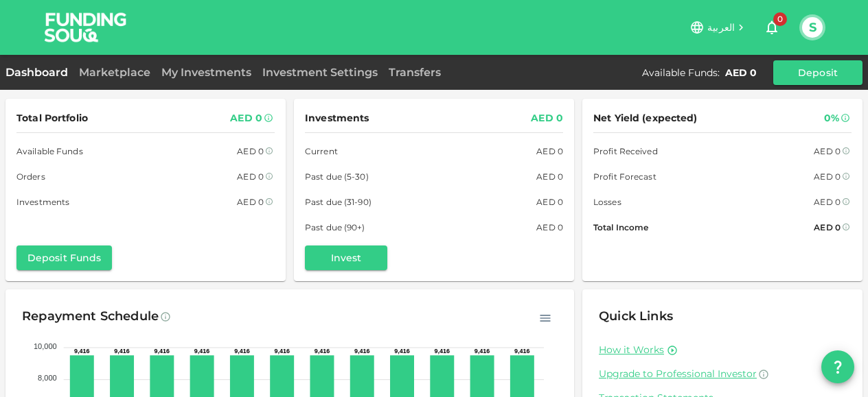  I want to click on button: question, so click(837, 367).